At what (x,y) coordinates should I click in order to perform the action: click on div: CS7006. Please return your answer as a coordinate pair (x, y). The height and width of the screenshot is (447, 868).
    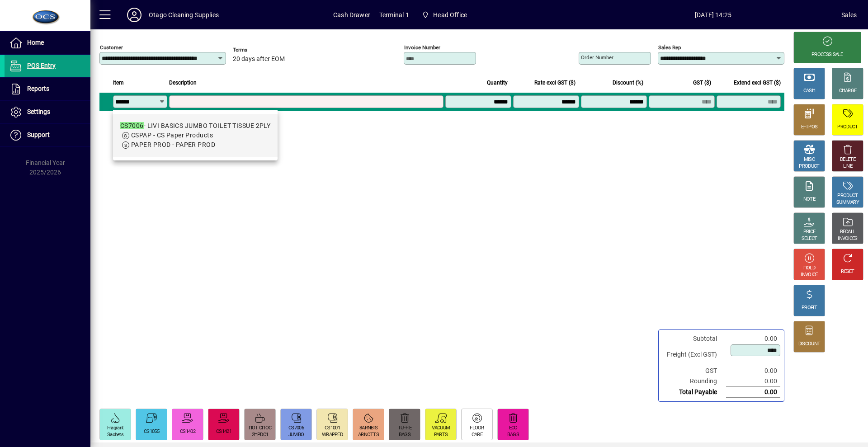
    Looking at the image, I should click on (296, 428).